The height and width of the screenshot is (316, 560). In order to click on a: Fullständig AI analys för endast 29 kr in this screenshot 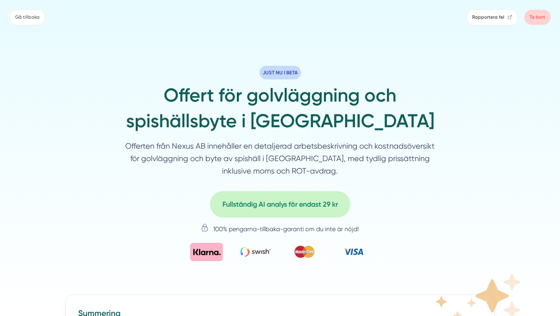, I will do `click(280, 204)`.